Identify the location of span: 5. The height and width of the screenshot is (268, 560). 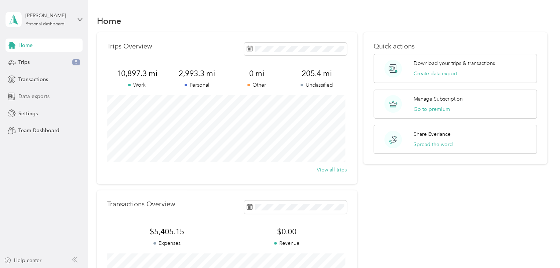
(76, 62).